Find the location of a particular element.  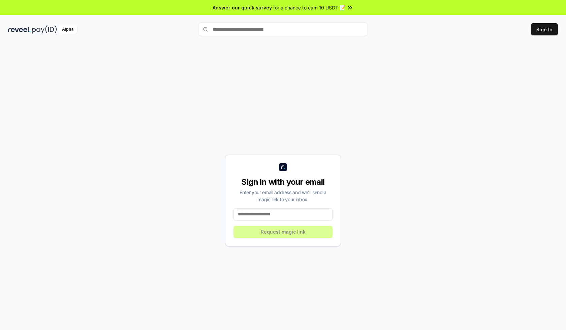

img: logo_small is located at coordinates (283, 167).